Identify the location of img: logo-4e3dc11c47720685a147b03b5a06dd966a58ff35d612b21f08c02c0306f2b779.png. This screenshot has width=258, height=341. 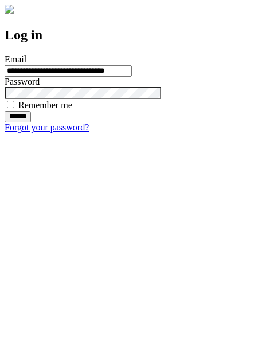
(9, 9).